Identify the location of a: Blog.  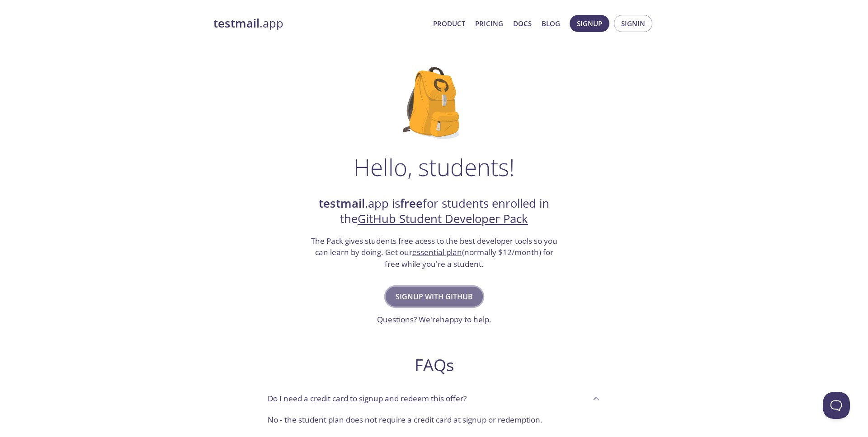
(551, 24).